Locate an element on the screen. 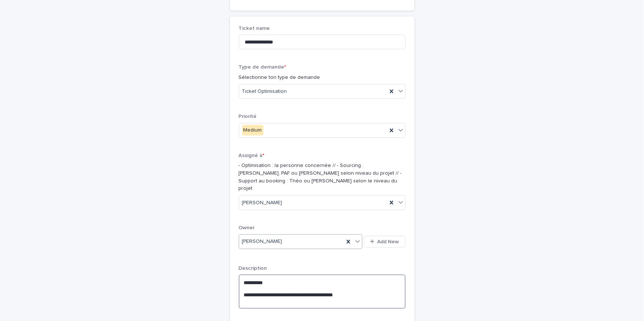 This screenshot has height=321, width=644. div: Medium is located at coordinates (253, 131).